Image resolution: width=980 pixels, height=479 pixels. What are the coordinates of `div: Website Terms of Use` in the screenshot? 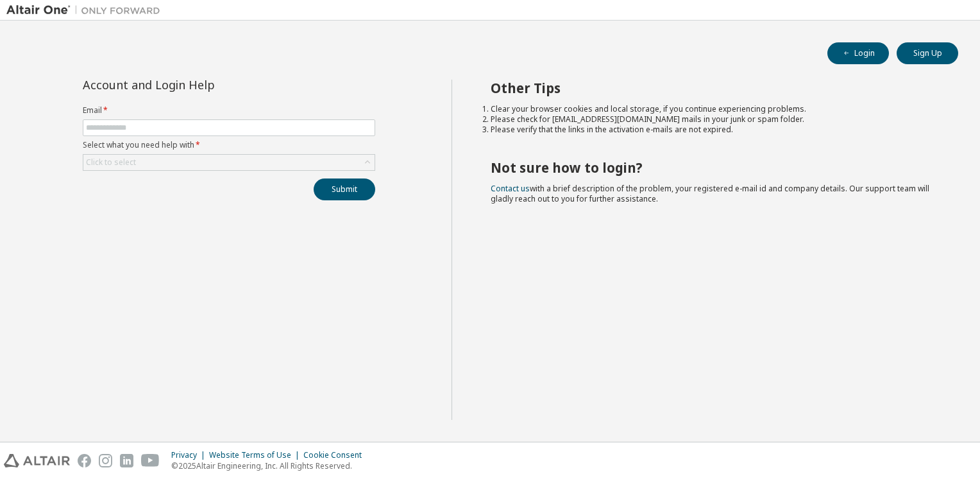 It's located at (256, 455).